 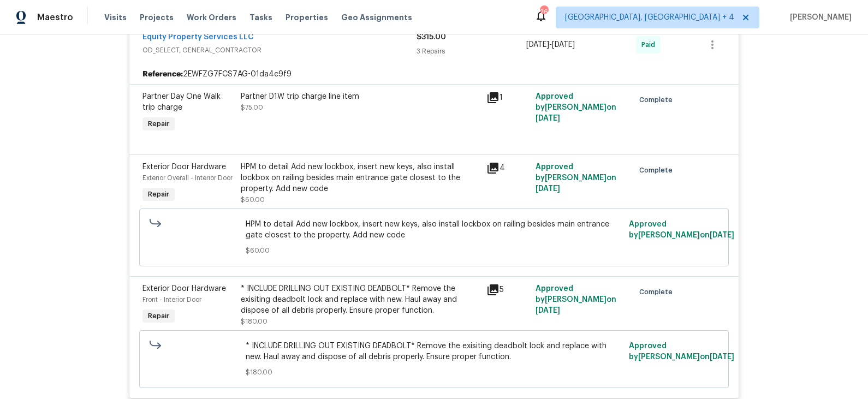 I want to click on div: Partner D1W trip charge line item, so click(x=360, y=96).